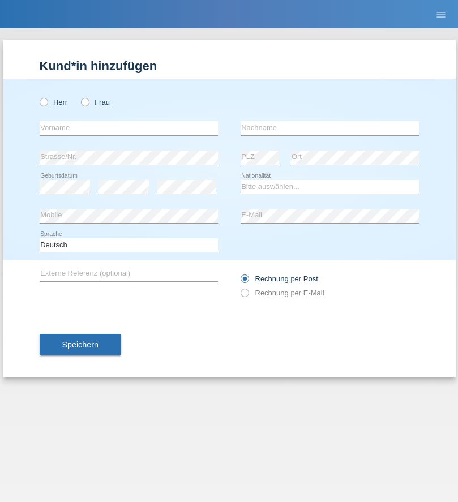  I want to click on label: Rechnung per Post, so click(279, 278).